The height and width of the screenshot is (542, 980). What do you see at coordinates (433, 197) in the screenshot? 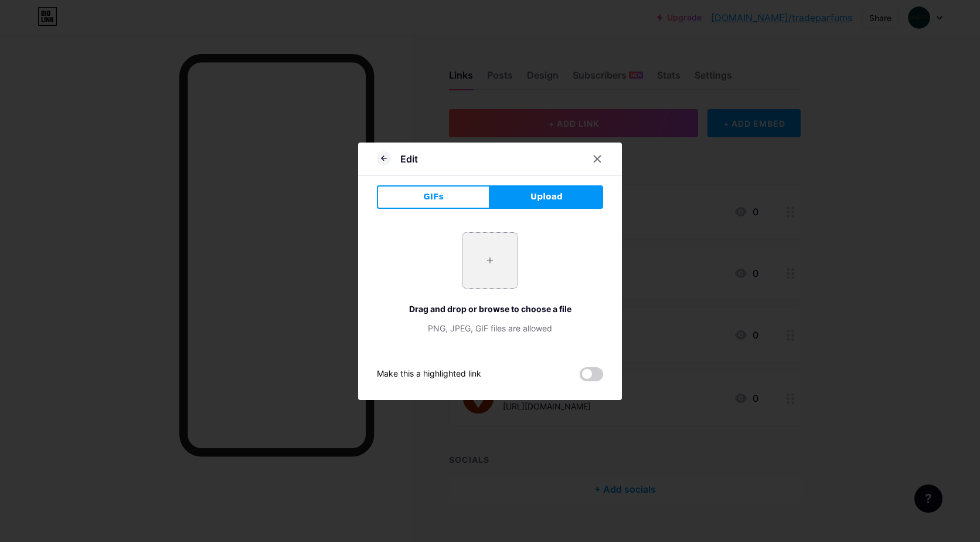
I see `button: GIFs` at bounding box center [433, 197].